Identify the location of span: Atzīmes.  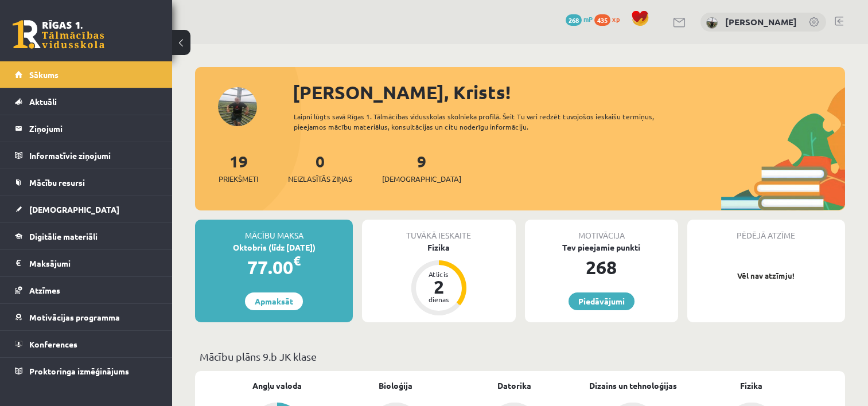
(45, 290).